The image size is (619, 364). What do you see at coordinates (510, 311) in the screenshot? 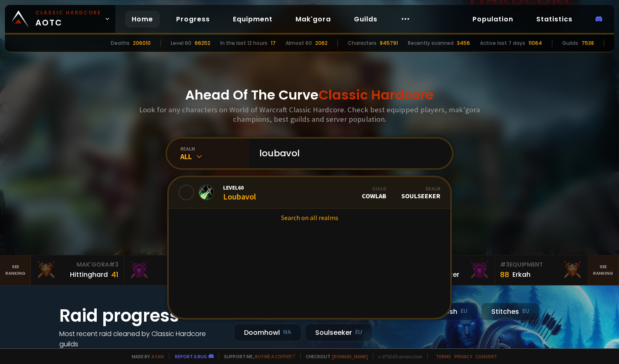
I see `div: Stitches` at bounding box center [510, 311].